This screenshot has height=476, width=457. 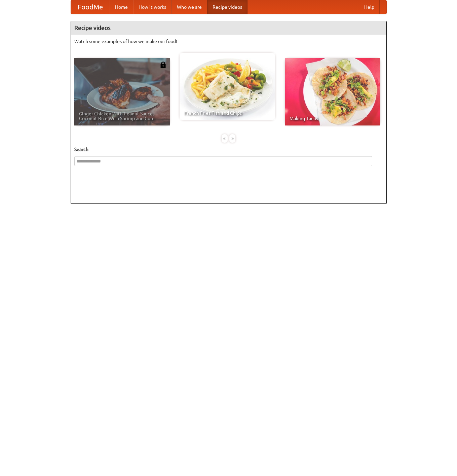 I want to click on a: French Fries Fish and Chips, so click(x=227, y=87).